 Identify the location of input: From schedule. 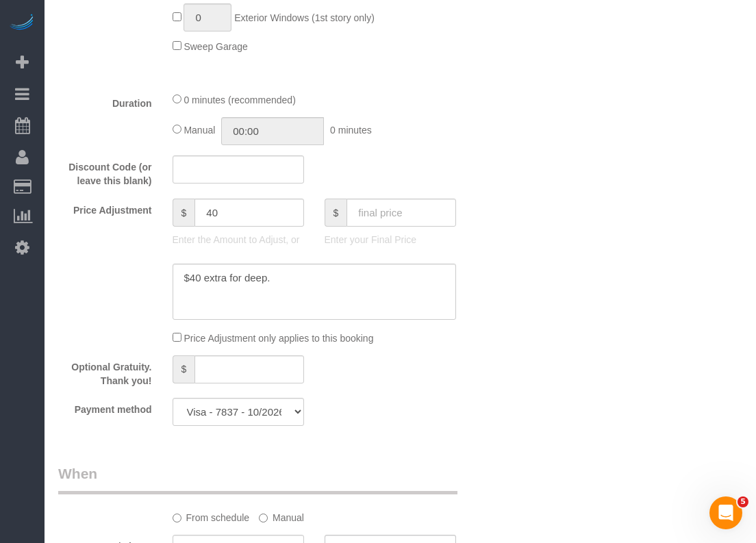
(177, 518).